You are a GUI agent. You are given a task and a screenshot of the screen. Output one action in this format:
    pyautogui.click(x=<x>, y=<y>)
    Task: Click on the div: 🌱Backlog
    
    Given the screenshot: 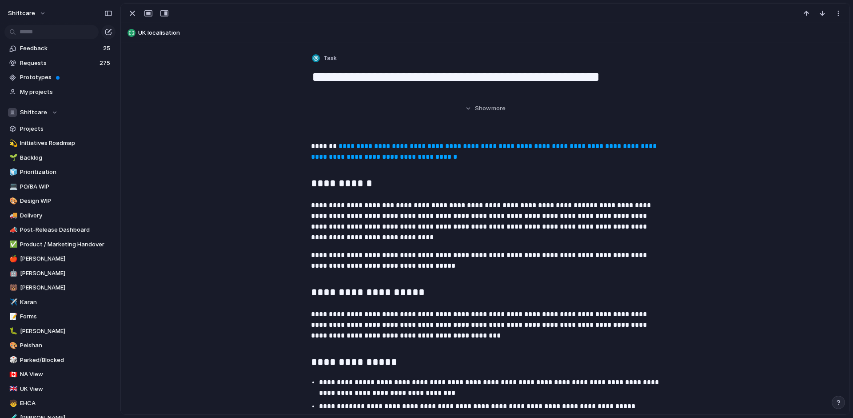 What is the action you would take?
    pyautogui.click(x=60, y=158)
    